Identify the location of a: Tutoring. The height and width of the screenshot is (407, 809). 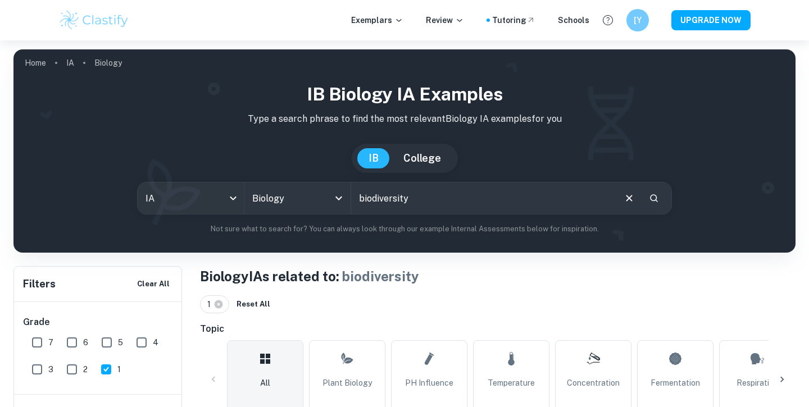
(514, 20).